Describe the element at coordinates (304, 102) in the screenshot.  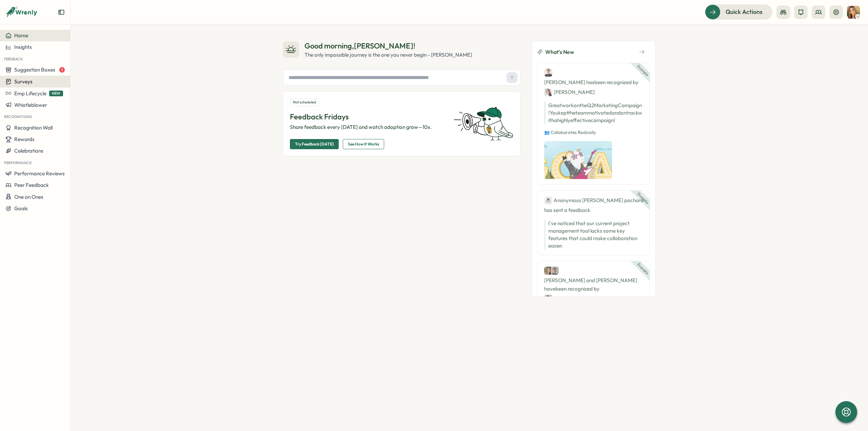
I see `div: Not scheduled` at that location.